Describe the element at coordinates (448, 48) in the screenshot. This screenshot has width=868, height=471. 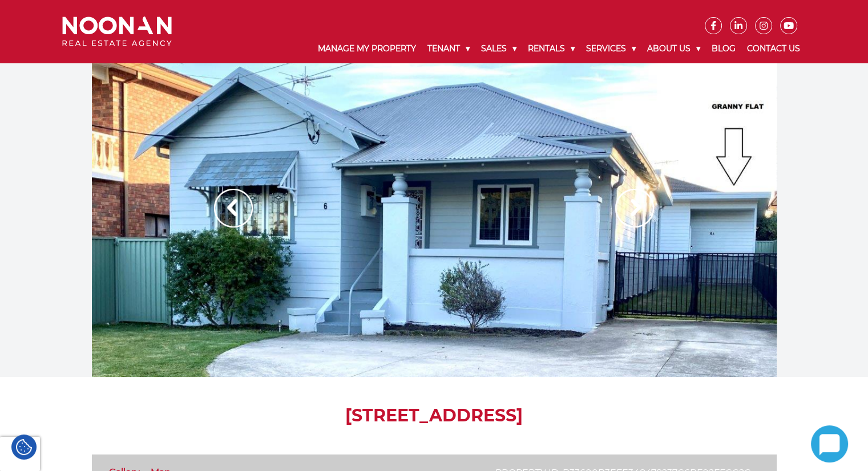
I see `a: Tenant` at that location.